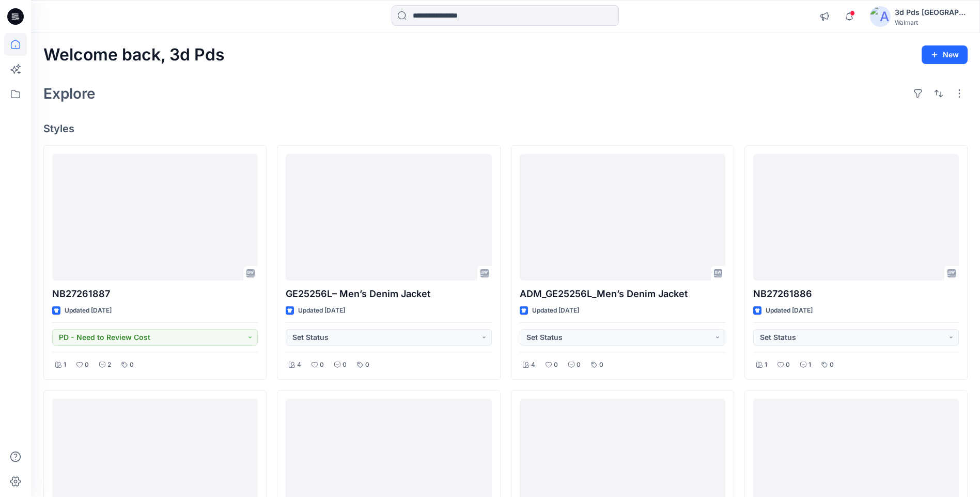  What do you see at coordinates (388, 294) in the screenshot?
I see `p: GE25256L– Men’s Denim Jacket` at bounding box center [388, 294].